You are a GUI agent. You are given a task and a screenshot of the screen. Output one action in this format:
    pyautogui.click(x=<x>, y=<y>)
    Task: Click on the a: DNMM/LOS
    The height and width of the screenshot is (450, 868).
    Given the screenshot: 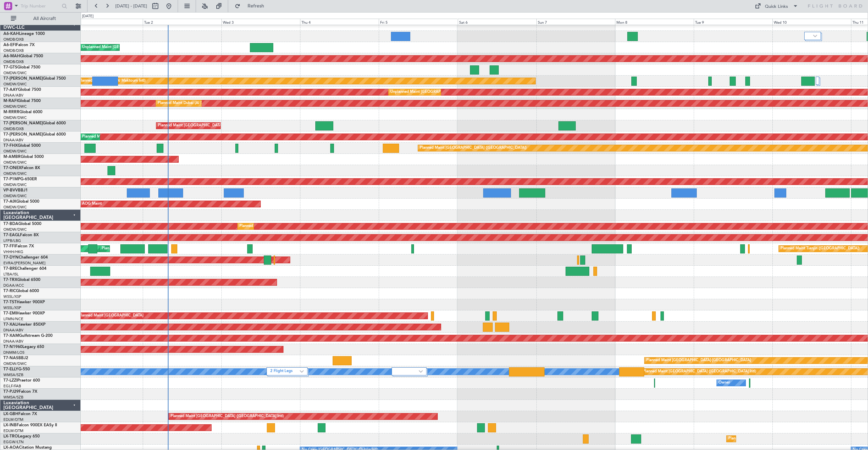 What is the action you would take?
    pyautogui.click(x=14, y=352)
    